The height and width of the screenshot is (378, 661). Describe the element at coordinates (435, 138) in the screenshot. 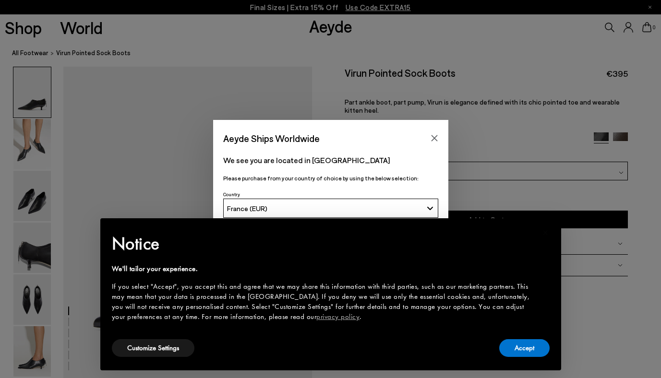

I see `button: Close` at that location.